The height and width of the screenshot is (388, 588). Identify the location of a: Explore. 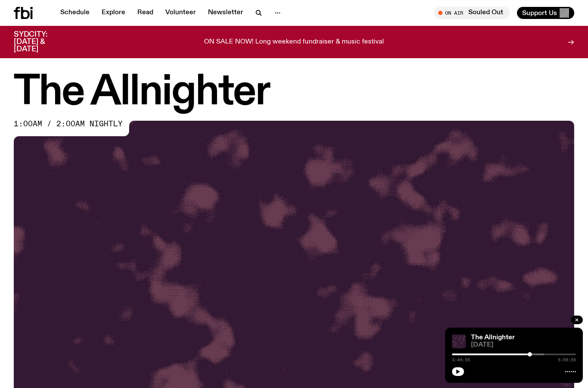
(113, 13).